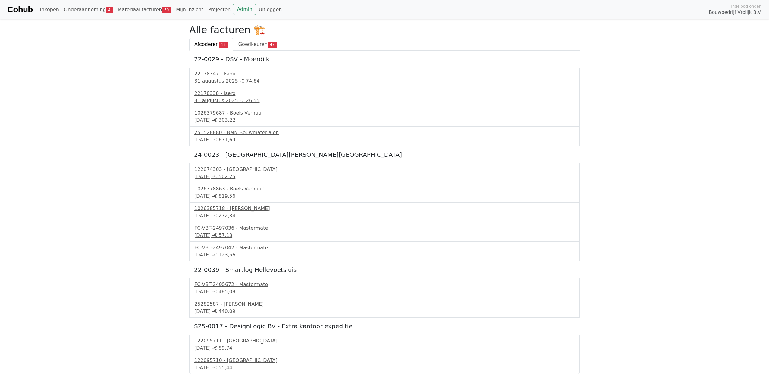 This screenshot has height=387, width=769. Describe the element at coordinates (88, 10) in the screenshot. I see `a: Onderaanneming4` at that location.